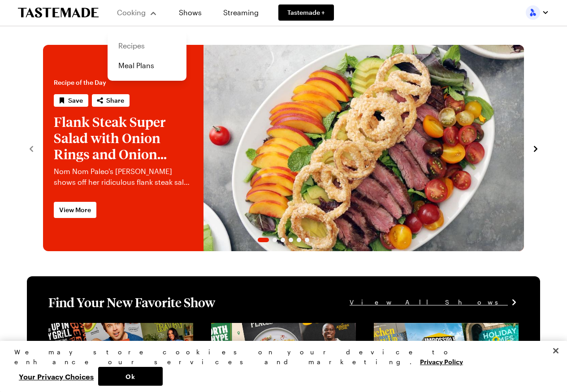 Image resolution: width=567 pixels, height=392 pixels. What do you see at coordinates (147, 65) in the screenshot?
I see `a: Meal Plans` at bounding box center [147, 65].